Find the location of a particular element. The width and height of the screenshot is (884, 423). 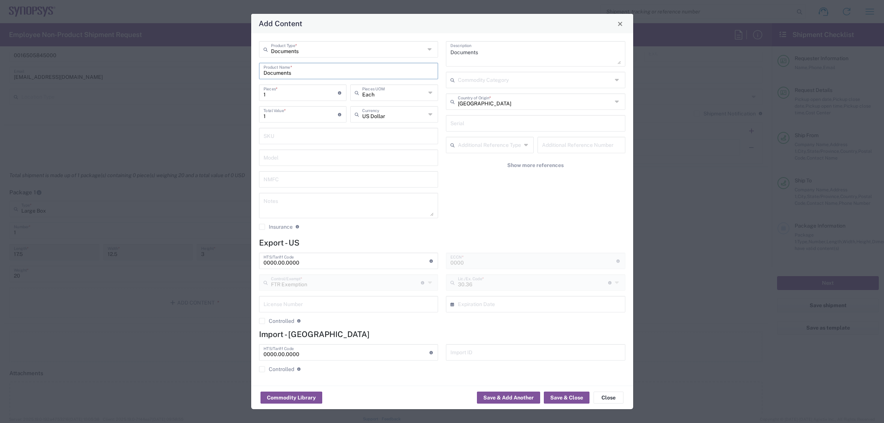

label: Insurance is located at coordinates (276, 227).